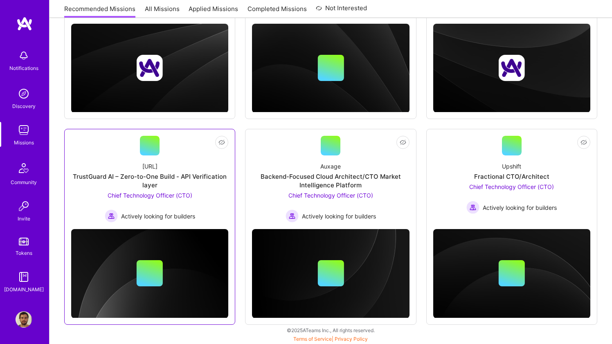 The image size is (612, 344). What do you see at coordinates (277, 11) in the screenshot?
I see `a: Completed Missions` at bounding box center [277, 11].